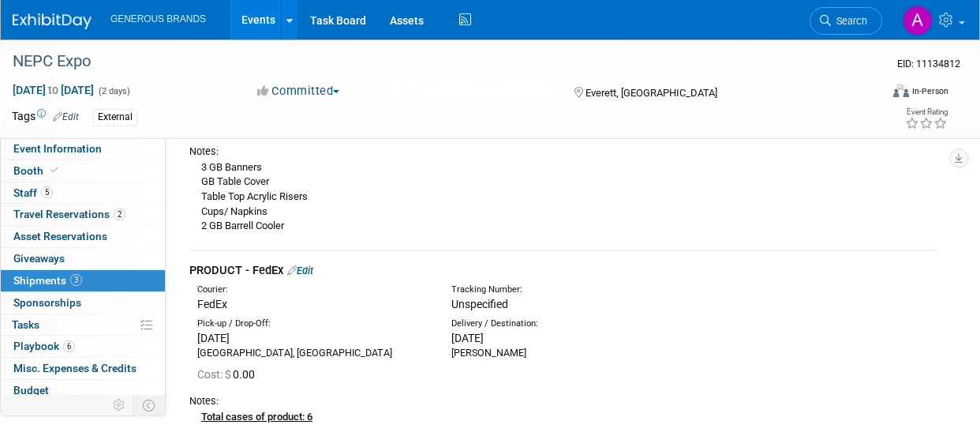 The image size is (980, 436). What do you see at coordinates (562, 196) in the screenshot?
I see `div: 3 GB Banners GB Table Cover Table Top Acrylic Risers Cups/ Napkins 2 GB Barrell Cooler` at bounding box center [562, 196].